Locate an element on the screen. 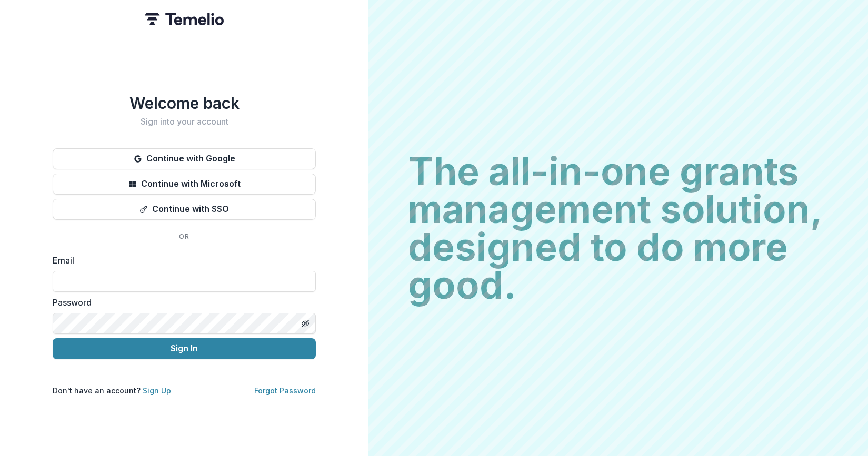  button: Sign In is located at coordinates (184, 348).